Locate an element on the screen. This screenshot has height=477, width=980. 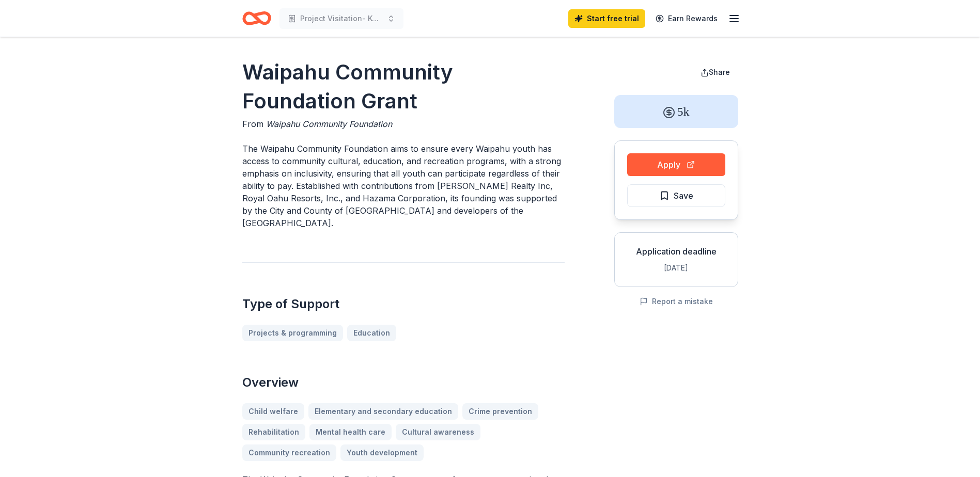
a: Home is located at coordinates (256, 18).